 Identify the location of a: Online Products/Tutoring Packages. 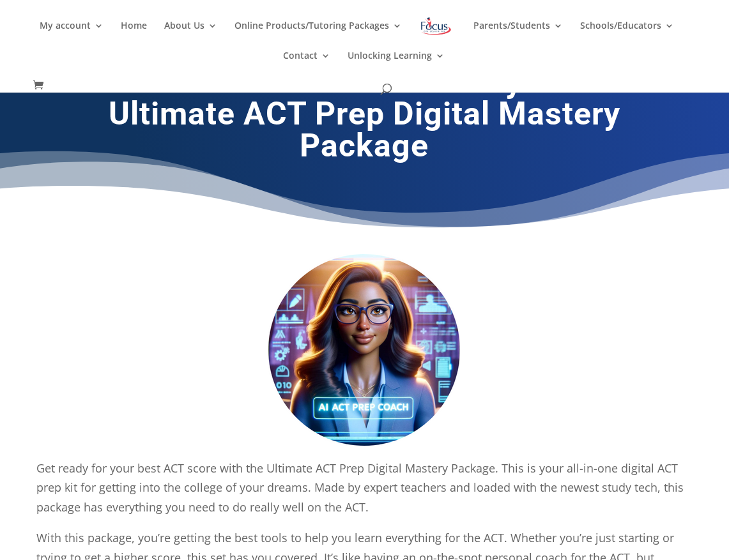
(319, 36).